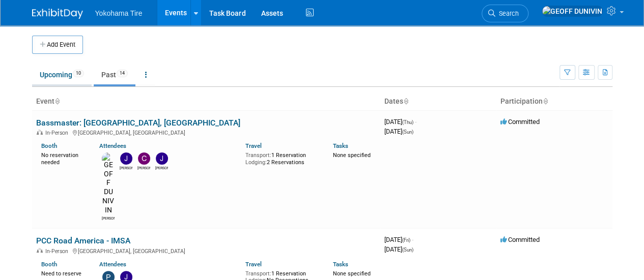 The image size is (644, 280). I want to click on img: Jason Heath, so click(126, 159).